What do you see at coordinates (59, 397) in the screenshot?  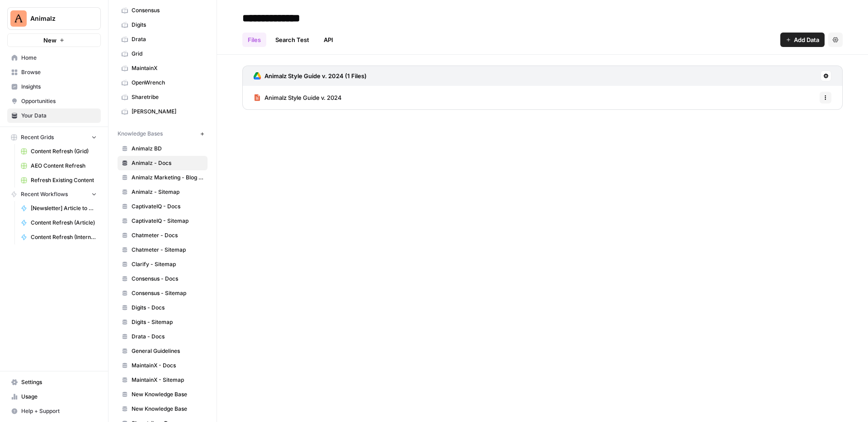 I see `span: Usage` at bounding box center [59, 397].